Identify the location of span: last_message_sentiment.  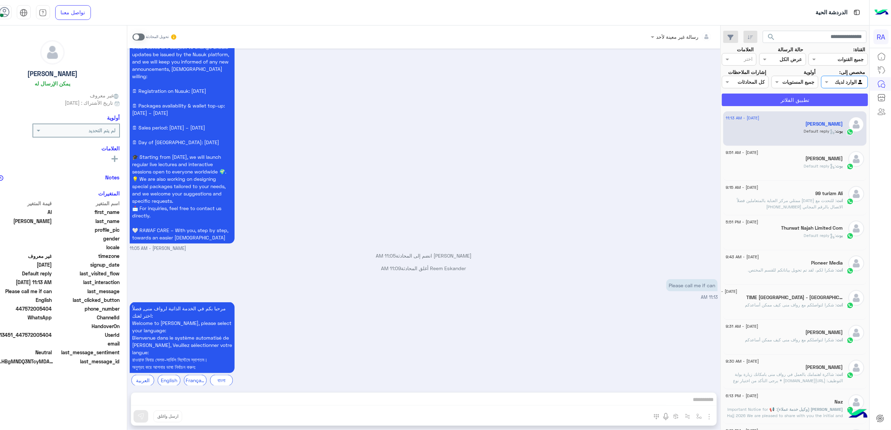
(86, 353).